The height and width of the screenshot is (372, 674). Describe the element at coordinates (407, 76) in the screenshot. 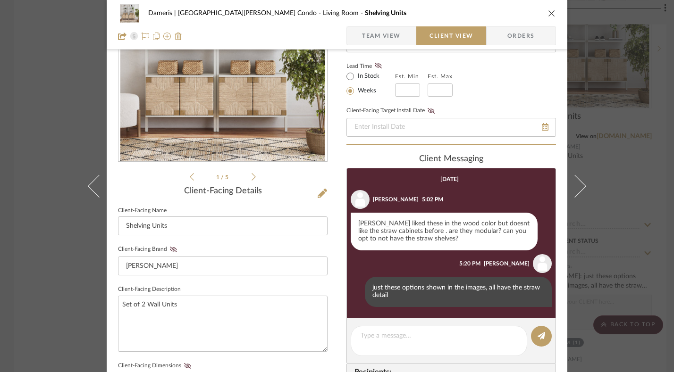

I see `label: Est. Min` at that location.